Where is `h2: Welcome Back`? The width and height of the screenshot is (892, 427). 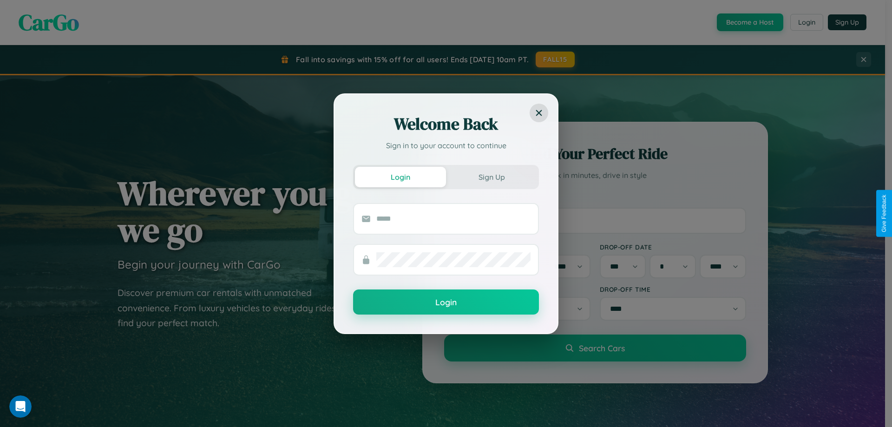
h2: Welcome Back is located at coordinates (446, 124).